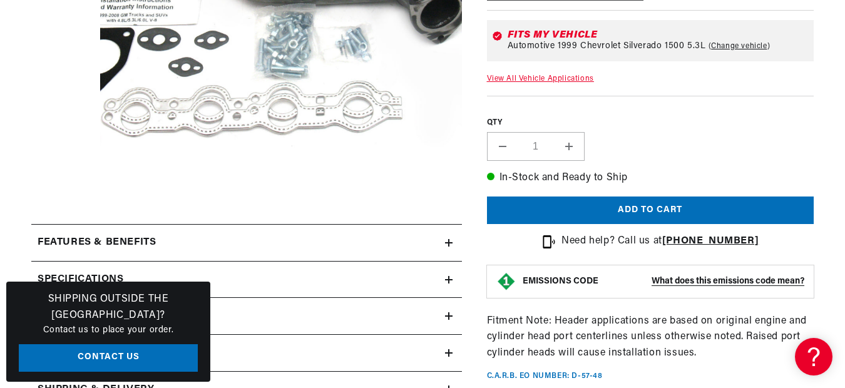 This screenshot has height=388, width=845. I want to click on div: Fits my vehicle, so click(658, 35).